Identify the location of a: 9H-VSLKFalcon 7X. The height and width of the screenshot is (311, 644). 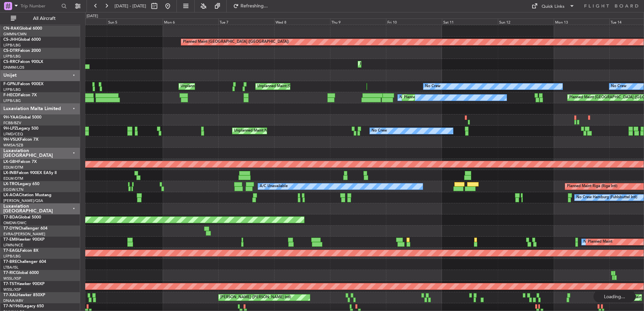
(21, 139).